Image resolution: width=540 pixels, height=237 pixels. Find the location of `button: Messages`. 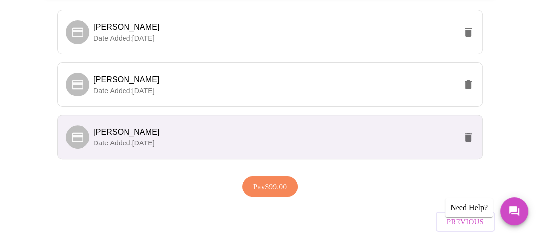

button: Messages is located at coordinates (514, 211).